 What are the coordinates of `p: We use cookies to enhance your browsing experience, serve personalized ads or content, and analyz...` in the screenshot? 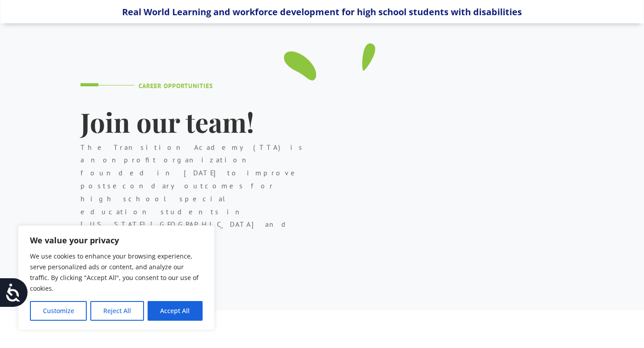 It's located at (116, 272).